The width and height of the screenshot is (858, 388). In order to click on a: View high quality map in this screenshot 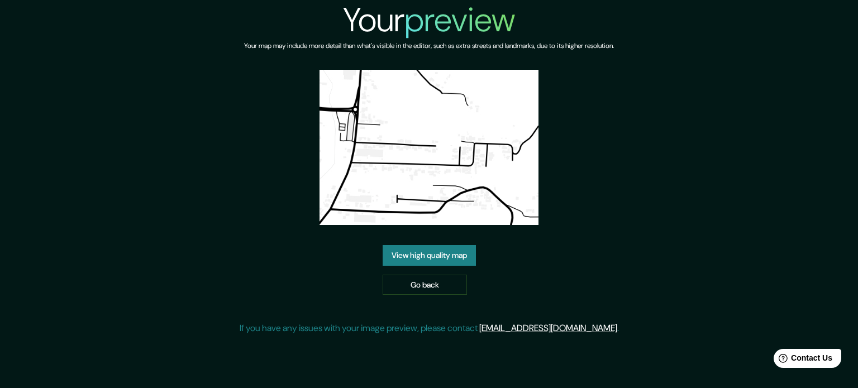, I will do `click(429, 255)`.